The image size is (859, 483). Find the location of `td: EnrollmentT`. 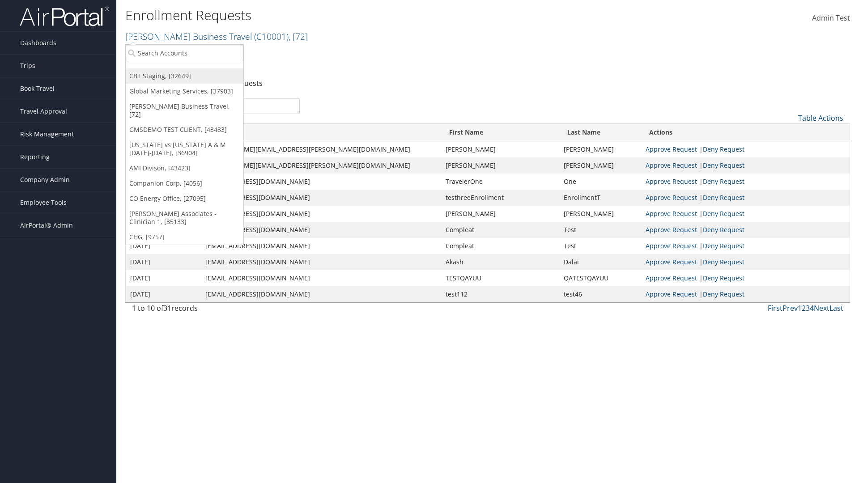

td: EnrollmentT is located at coordinates (600, 198).